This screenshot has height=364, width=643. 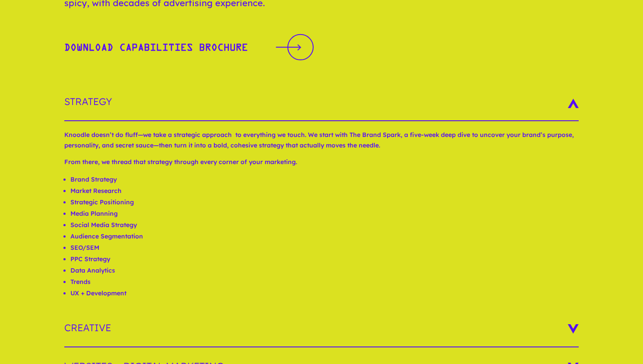 I want to click on em: Driven by SalesIQ, so click(x=90, y=232).